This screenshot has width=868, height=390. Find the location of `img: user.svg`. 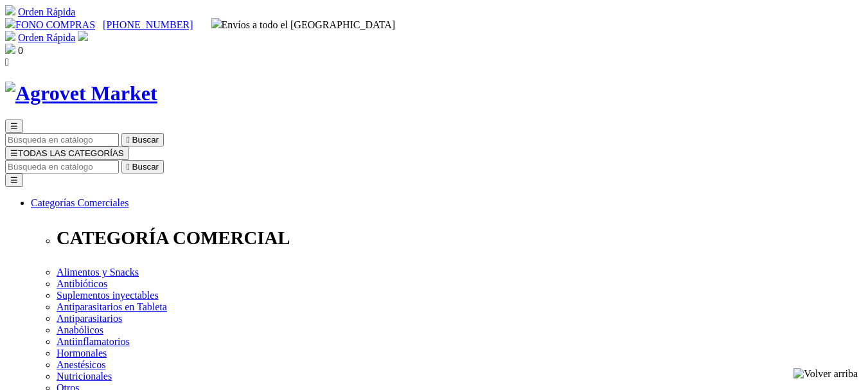

img: user.svg is located at coordinates (83, 36).